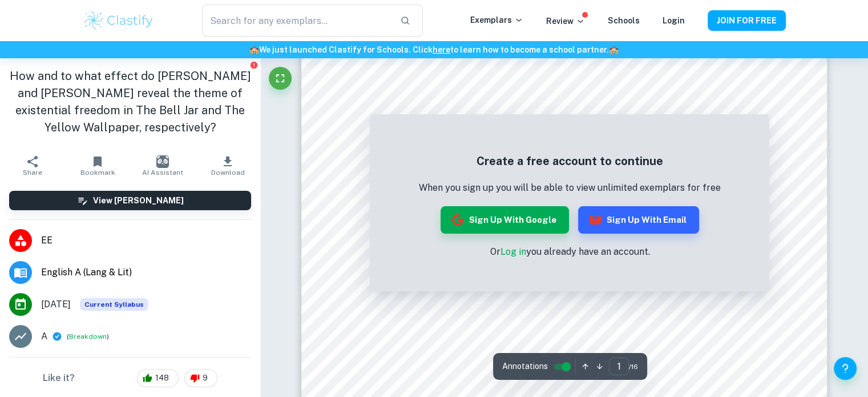 The image size is (868, 397). Describe the element at coordinates (88, 337) in the screenshot. I see `button: Breakdown` at that location.